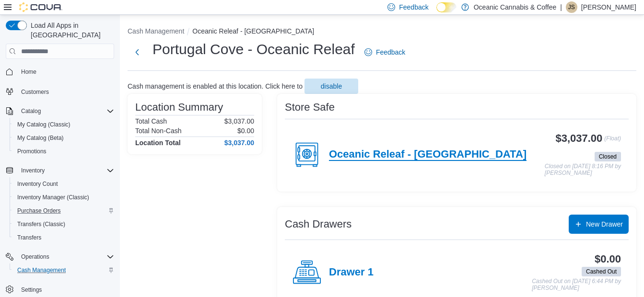 The width and height of the screenshot is (644, 297). Describe the element at coordinates (351, 273) in the screenshot. I see `h4: Drawer 1` at that location.